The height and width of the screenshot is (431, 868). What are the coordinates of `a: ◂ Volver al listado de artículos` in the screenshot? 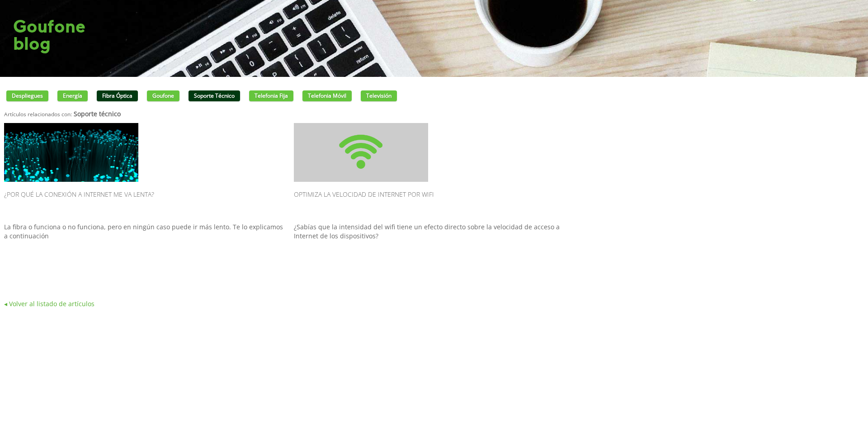 It's located at (49, 304).